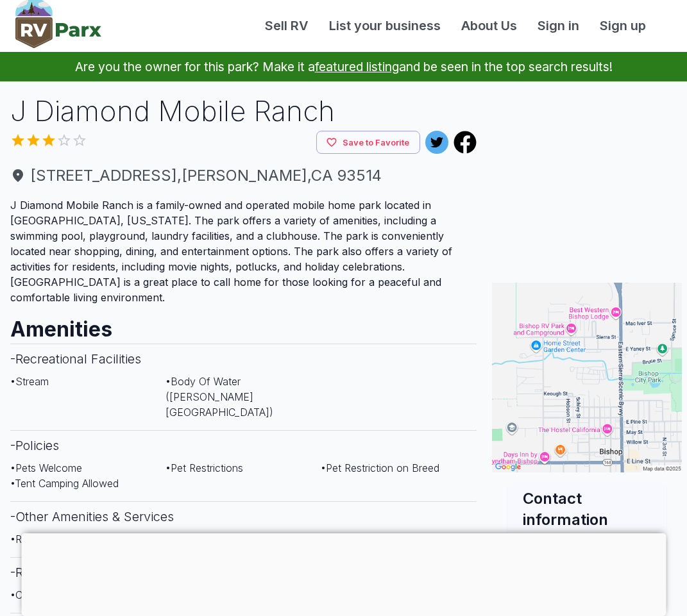 Image resolution: width=687 pixels, height=616 pixels. I want to click on h2: Amenities, so click(244, 324).